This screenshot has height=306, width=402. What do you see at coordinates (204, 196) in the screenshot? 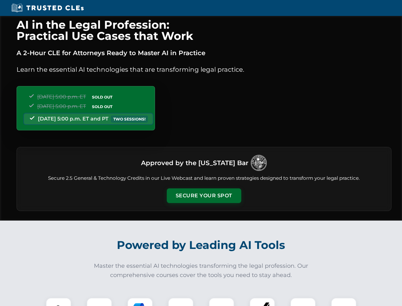
I see `button: Secure Your Spot` at bounding box center [204, 196].